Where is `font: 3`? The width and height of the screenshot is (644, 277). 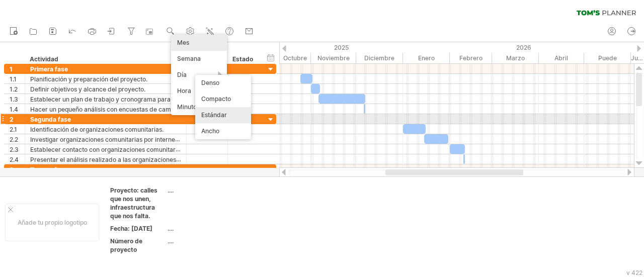 font: 3 is located at coordinates (12, 170).